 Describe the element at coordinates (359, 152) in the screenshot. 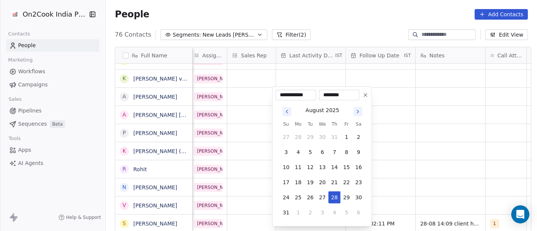

I see `button: 9` at that location.